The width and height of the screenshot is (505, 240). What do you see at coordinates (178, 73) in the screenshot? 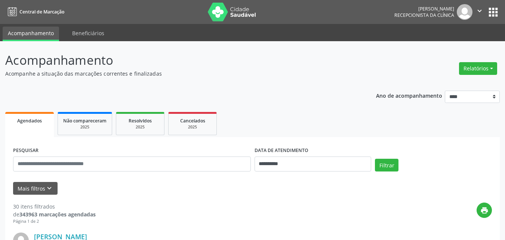
I see `p: Acompanhe a situação das marcações correntes e finalizadas` at bounding box center [178, 73].